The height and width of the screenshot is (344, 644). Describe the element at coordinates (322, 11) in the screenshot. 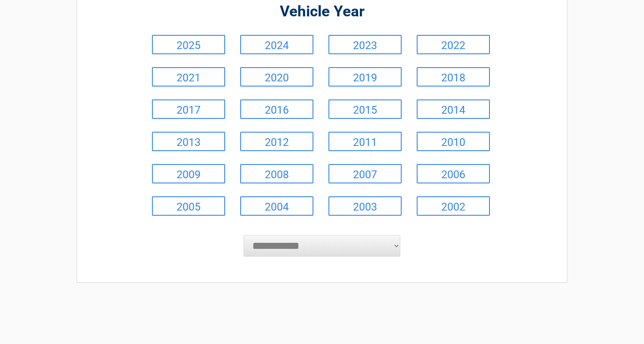

I see `h2: Vehicle Year` at that location.